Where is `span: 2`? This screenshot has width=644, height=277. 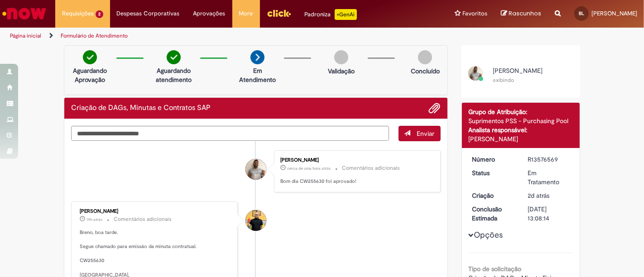
span: 2 is located at coordinates (99, 14).